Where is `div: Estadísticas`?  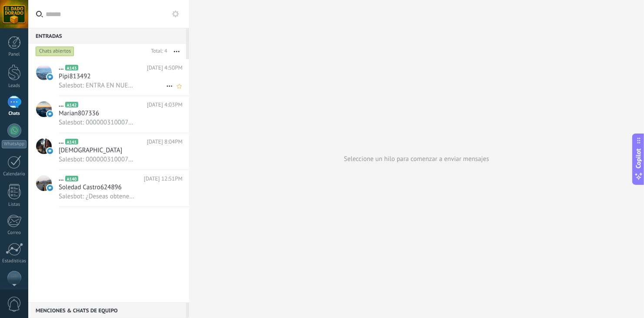
div: Estadísticas is located at coordinates (14, 261).